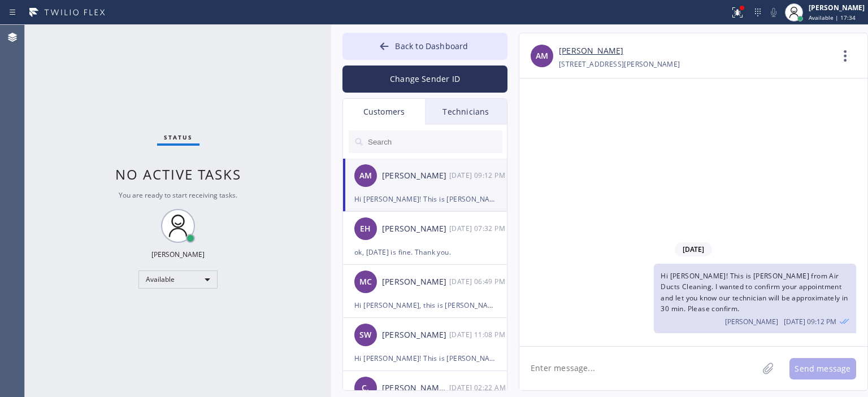  I want to click on span: EH, so click(365, 228).